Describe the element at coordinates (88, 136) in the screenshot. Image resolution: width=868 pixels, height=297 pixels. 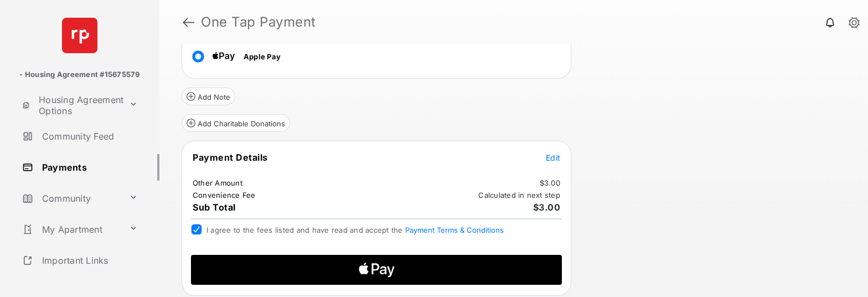
I see `a: Community Feed` at that location.